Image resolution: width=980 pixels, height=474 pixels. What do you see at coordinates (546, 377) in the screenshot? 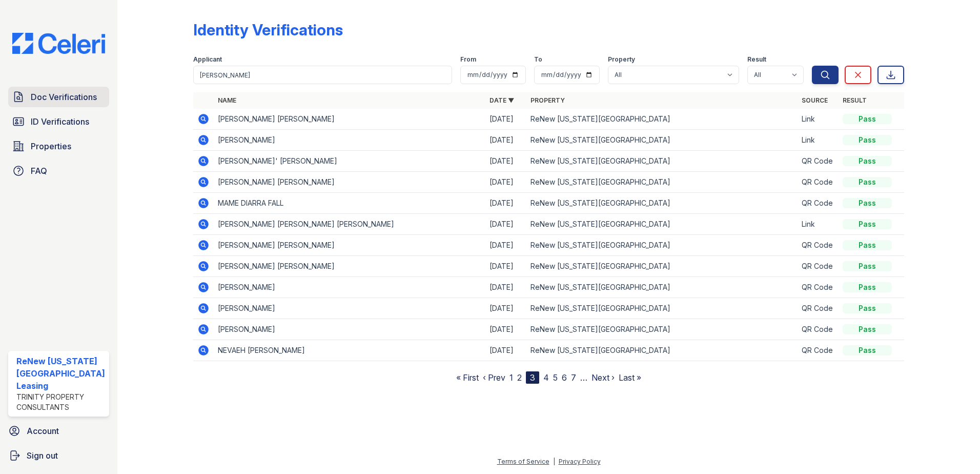
I see `a: 4` at bounding box center [546, 377].